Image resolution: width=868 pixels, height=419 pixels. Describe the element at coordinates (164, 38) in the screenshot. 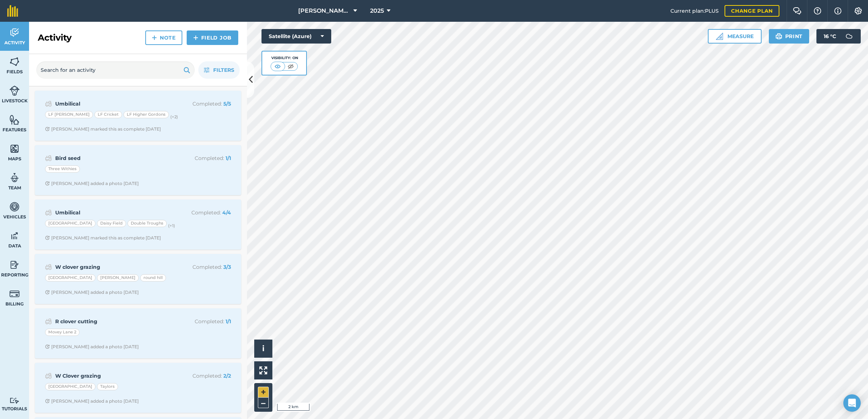

I see `a: Note` at that location.